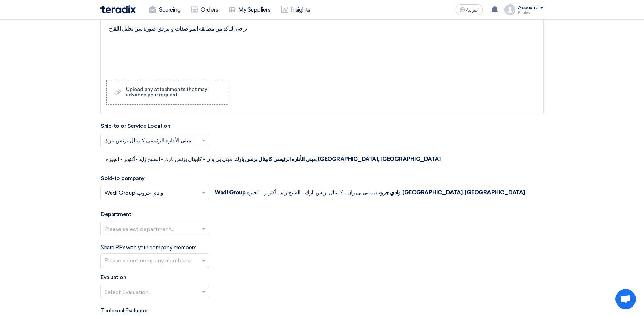  What do you see at coordinates (274, 159) in the screenshot?
I see `span: مبنى الأداره الرئيسى كابيتال بزنس بارك,` at bounding box center [274, 159].